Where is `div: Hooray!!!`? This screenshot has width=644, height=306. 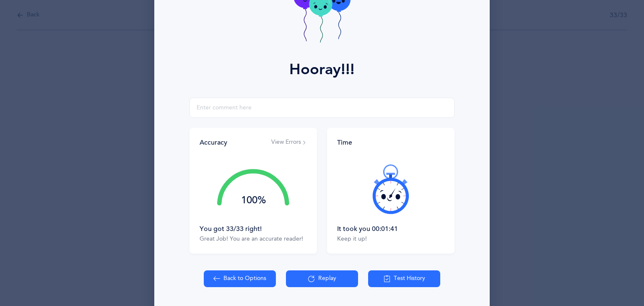 div: Hooray!!! is located at coordinates (322, 69).